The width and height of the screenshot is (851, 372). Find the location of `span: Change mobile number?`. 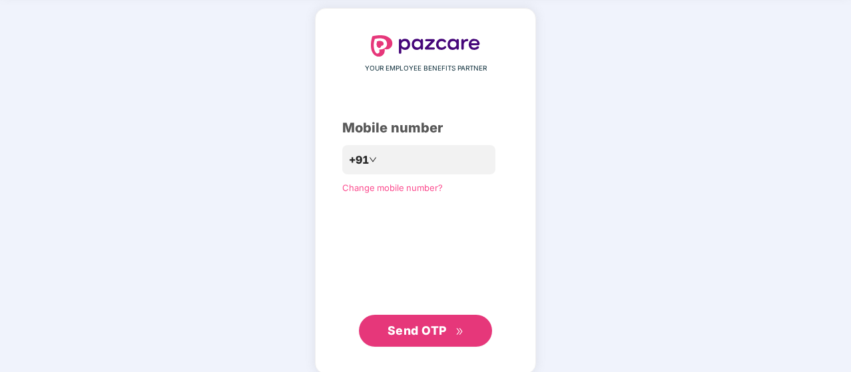

span: Change mobile number? is located at coordinates (392, 188).